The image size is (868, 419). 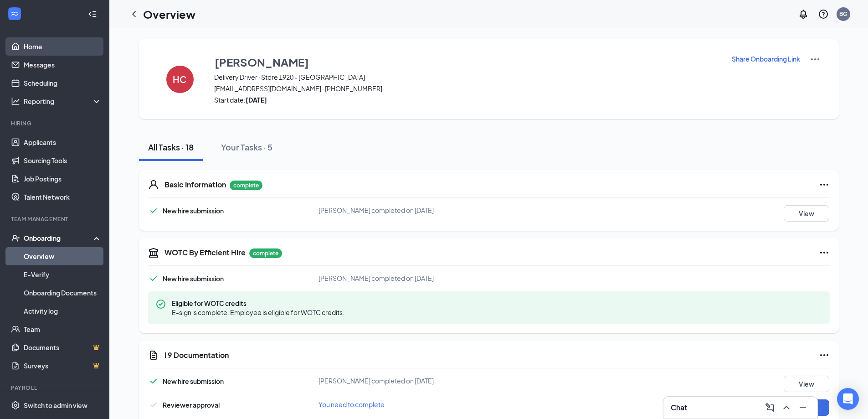 What do you see at coordinates (787, 408) in the screenshot?
I see `button: ChevronUp` at bounding box center [787, 408].